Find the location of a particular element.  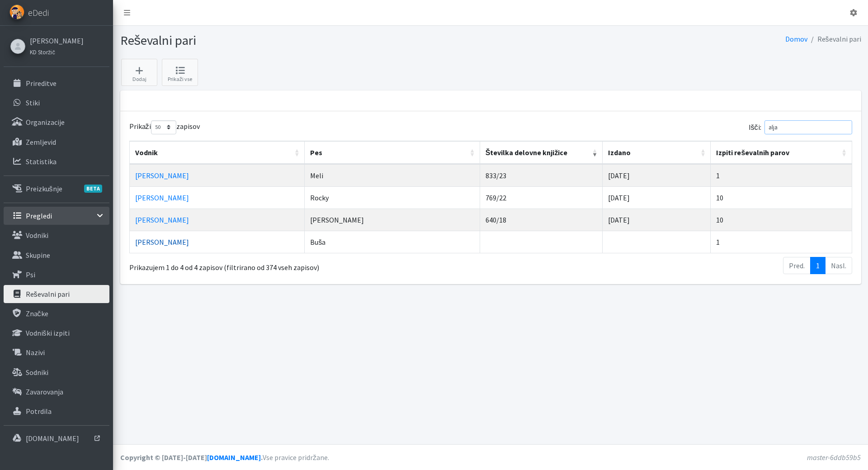

a: Vodniki is located at coordinates (56, 235).